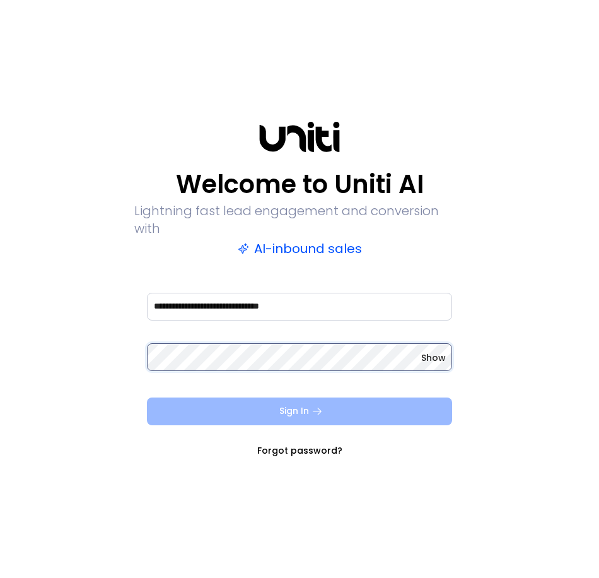  What do you see at coordinates (300, 249) in the screenshot?
I see `p: AI-inbound sales` at bounding box center [300, 249].